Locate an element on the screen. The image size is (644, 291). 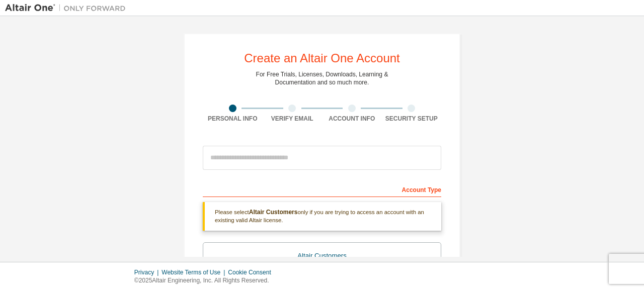
div: Privacy is located at coordinates (148, 272).